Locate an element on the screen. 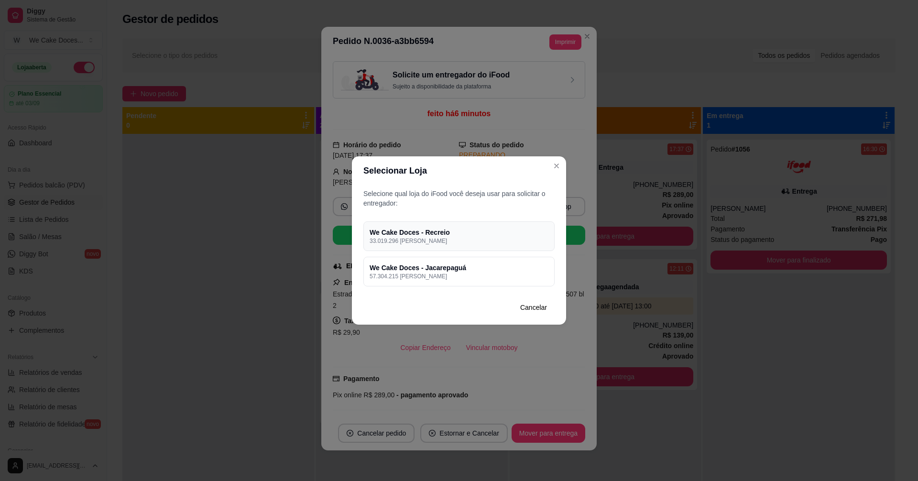 The height and width of the screenshot is (481, 918). p: Selecione qual loja do iFood você deseja usar para solicitar o entregador: is located at coordinates (459, 198).